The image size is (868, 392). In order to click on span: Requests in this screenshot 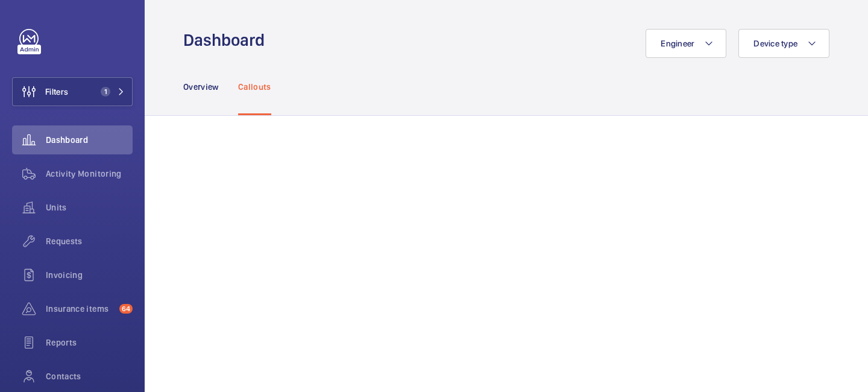, I will do `click(89, 241)`.